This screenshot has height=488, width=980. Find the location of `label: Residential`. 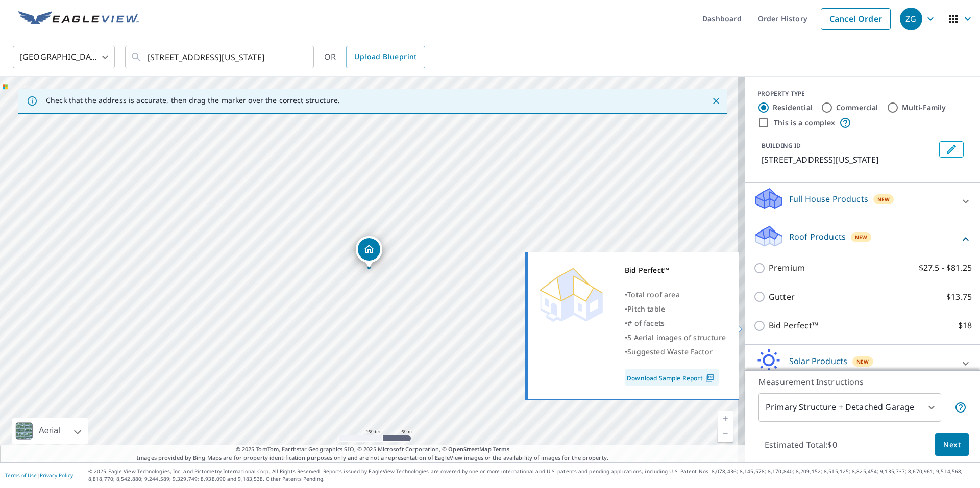

label: Residential is located at coordinates (793, 108).